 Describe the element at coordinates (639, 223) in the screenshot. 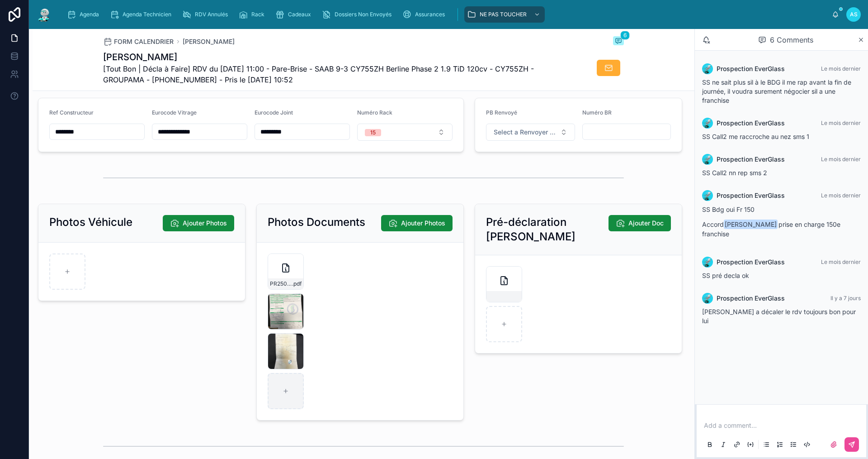

I see `button: Ajouter Doc` at that location.